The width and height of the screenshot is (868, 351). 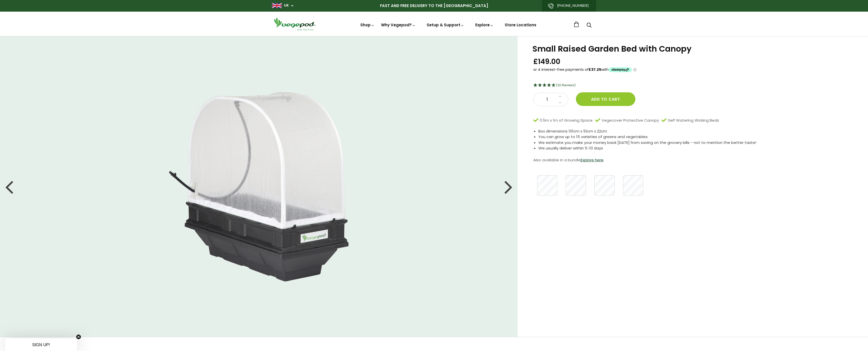 What do you see at coordinates (398, 24) in the screenshot?
I see `a: Why Vegepod?` at bounding box center [398, 24].